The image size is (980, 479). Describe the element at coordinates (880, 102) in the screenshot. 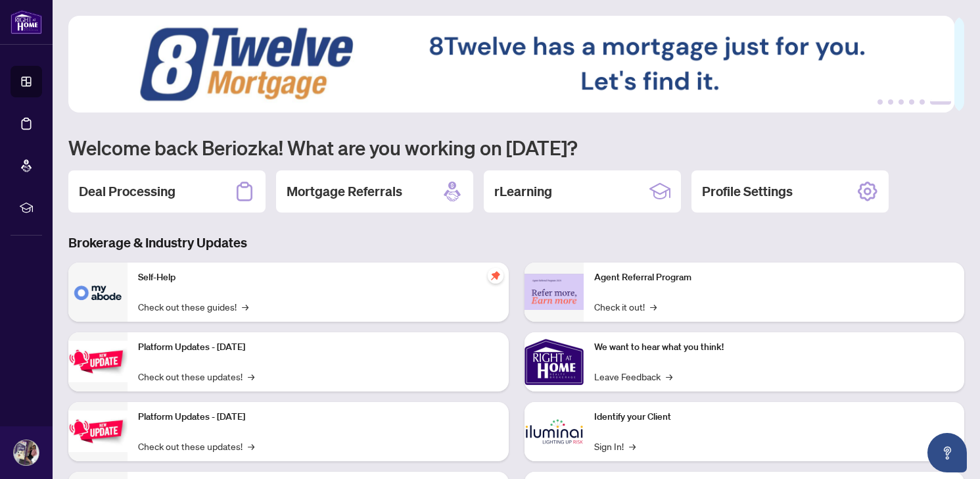

I see `button: 1` at that location.